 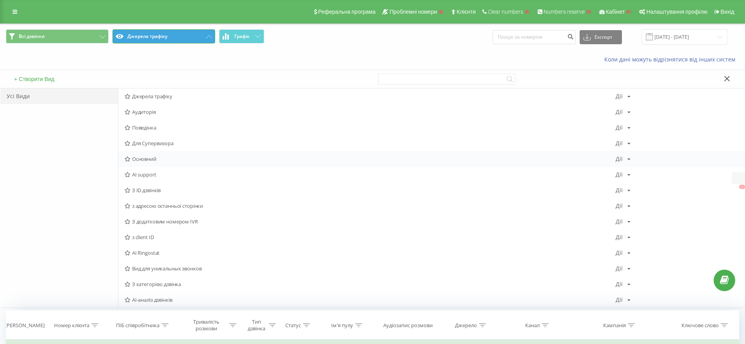 I want to click on div: Тип дзвінка, so click(x=256, y=325).